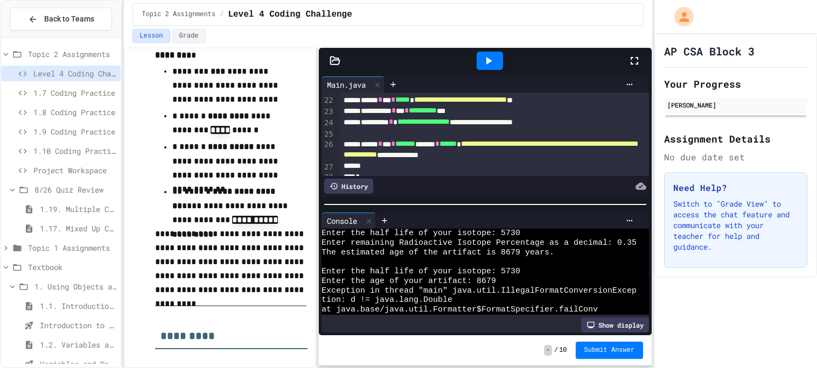  What do you see at coordinates (328, 112) in the screenshot?
I see `div: 23` at bounding box center [328, 112].